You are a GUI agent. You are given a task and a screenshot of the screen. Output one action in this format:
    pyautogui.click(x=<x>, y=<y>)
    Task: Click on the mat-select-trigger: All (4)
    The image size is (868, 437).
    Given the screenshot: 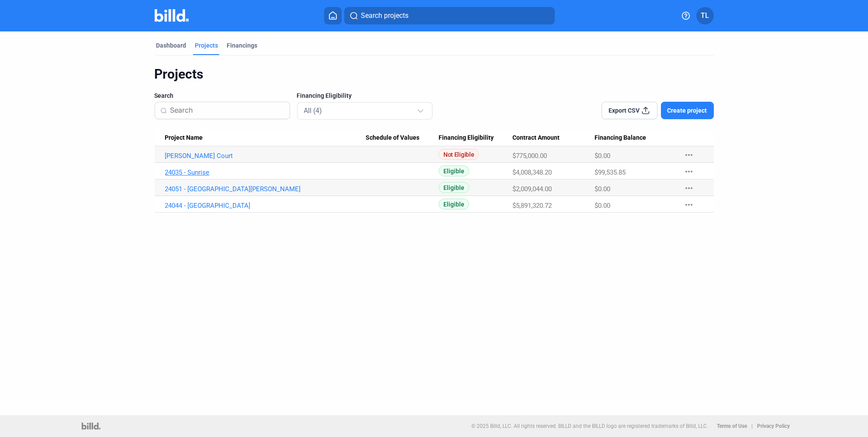 What is the action you would take?
    pyautogui.click(x=313, y=110)
    